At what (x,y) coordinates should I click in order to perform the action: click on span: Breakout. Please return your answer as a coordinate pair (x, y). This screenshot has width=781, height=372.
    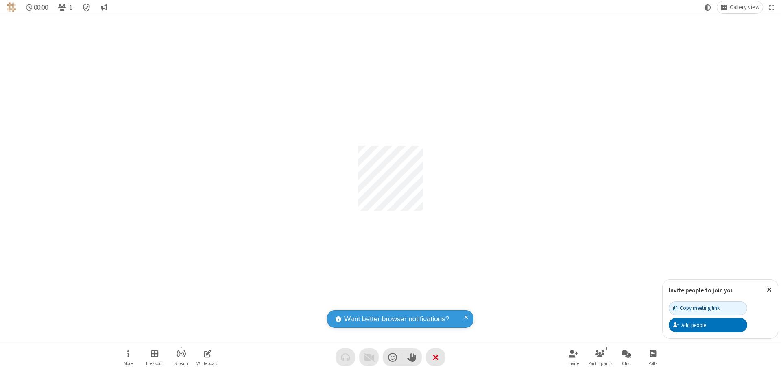
    Looking at the image, I should click on (154, 364).